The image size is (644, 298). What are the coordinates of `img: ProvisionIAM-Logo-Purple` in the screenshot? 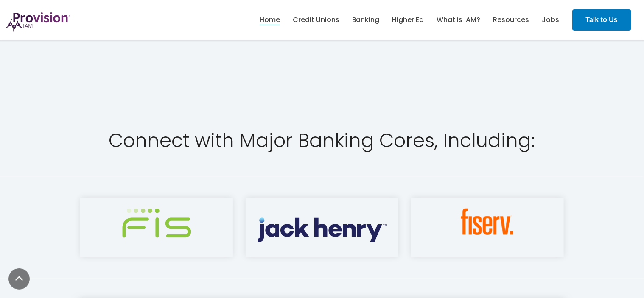 It's located at (38, 22).